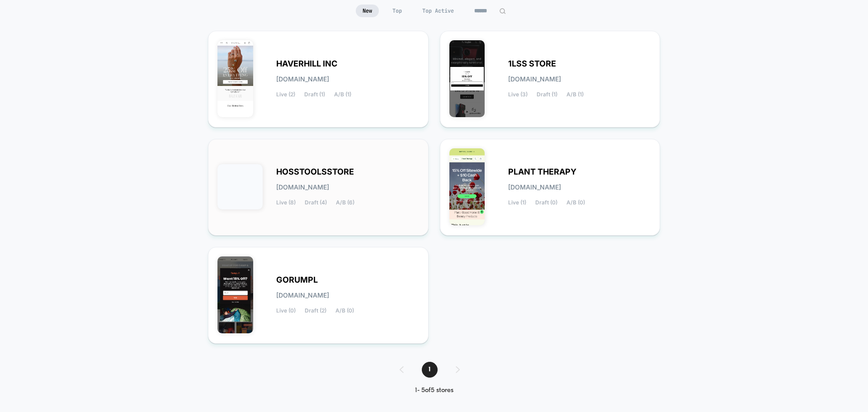 The width and height of the screenshot is (868, 412). Describe the element at coordinates (297, 280) in the screenshot. I see `span: GORUMPL` at that location.